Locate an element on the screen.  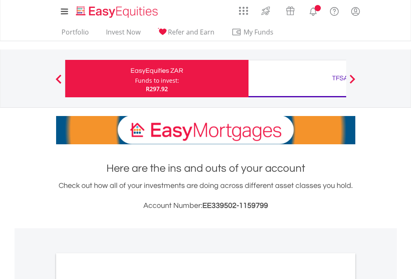
div: Funds to invest: is located at coordinates (157, 81).